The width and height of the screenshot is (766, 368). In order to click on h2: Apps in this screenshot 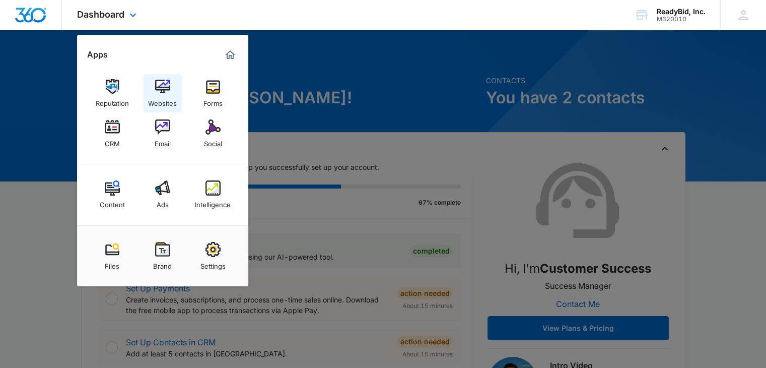, I will do `click(97, 54)`.